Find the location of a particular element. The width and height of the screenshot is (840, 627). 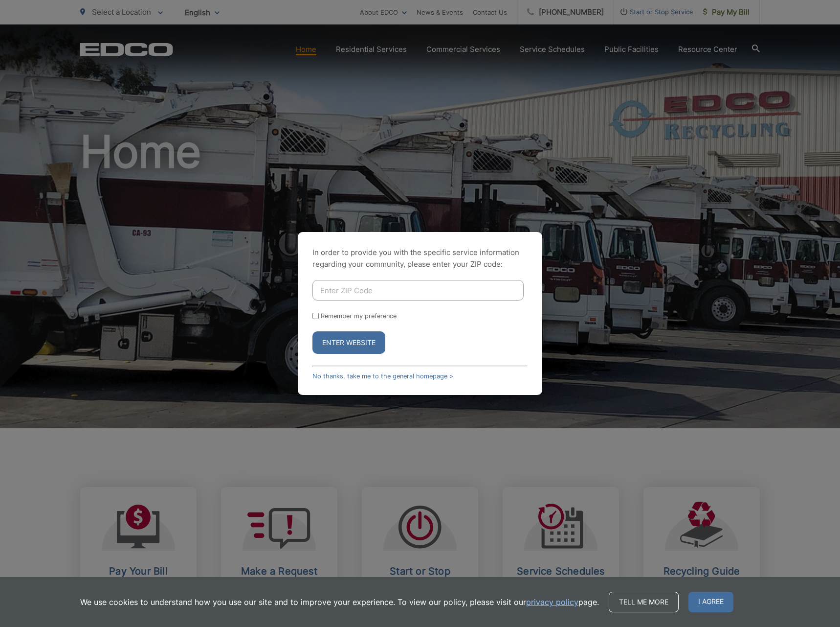

p: We use cookies to understand how you use our site and to improve your experience. To view our pol... is located at coordinates (339, 602).